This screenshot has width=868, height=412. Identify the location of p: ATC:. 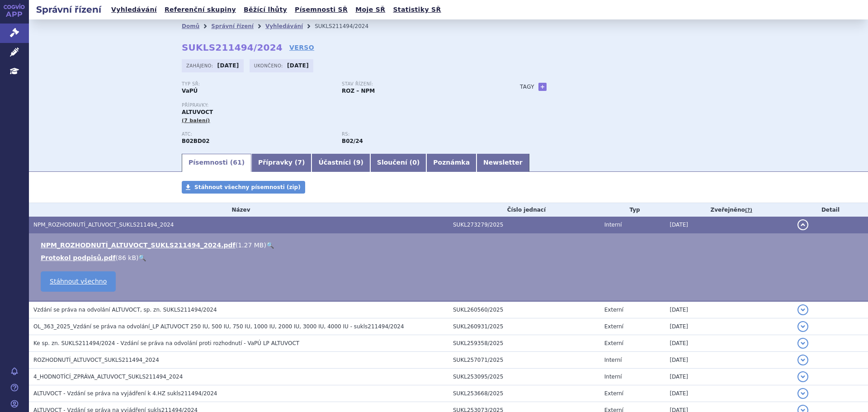
(258, 135).